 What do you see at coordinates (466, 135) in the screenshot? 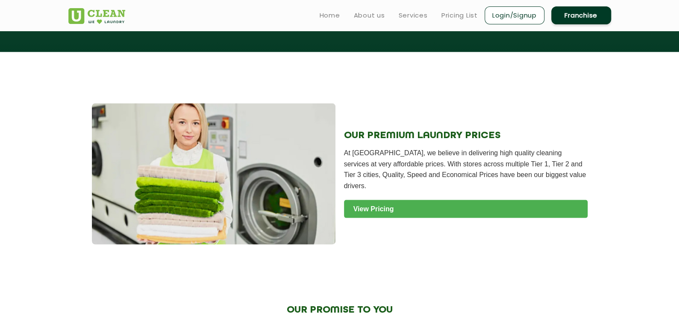
I see `h2: OUR PREMIUM LAUNDRY PRICES` at bounding box center [466, 135].